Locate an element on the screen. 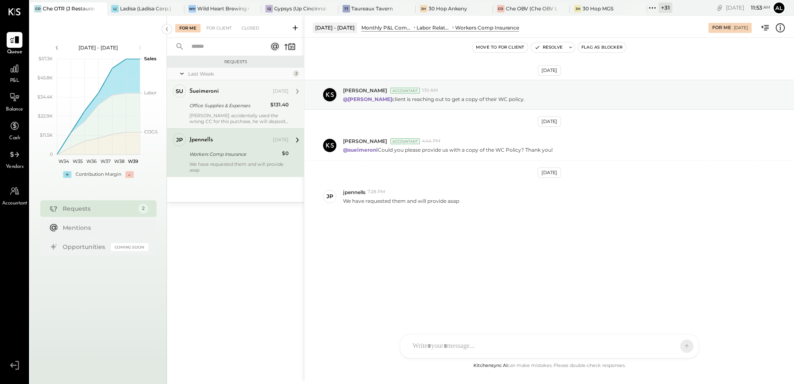  div: $131.40 is located at coordinates (279, 105).